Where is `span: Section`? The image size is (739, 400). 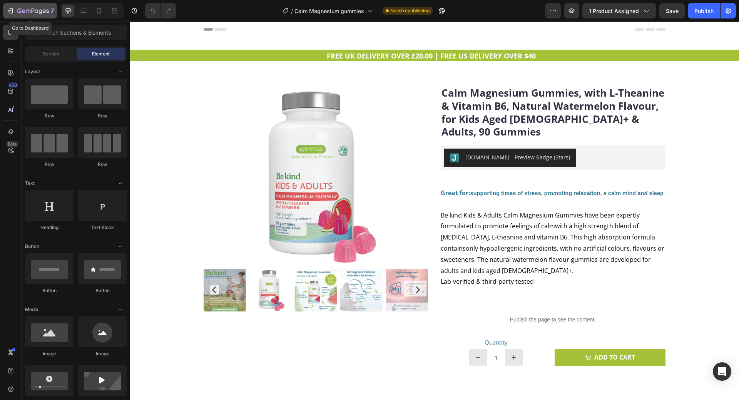 span: Section is located at coordinates (51, 54).